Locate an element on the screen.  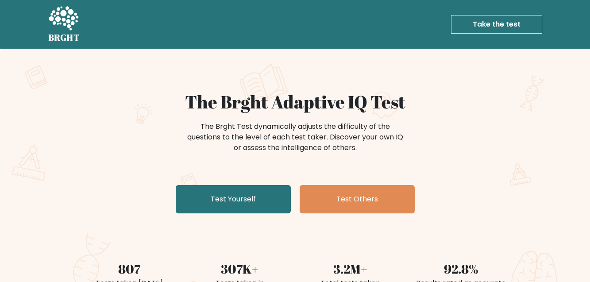
a: Take the test is located at coordinates (497, 24).